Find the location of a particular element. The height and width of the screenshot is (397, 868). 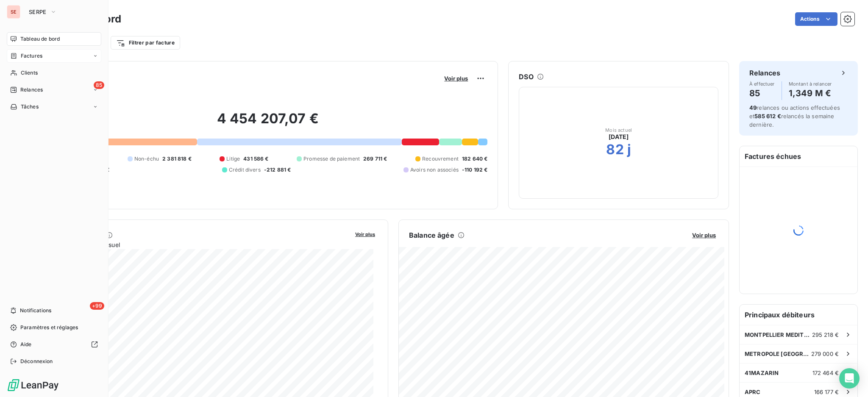

h2: 4 454 207,07 € is located at coordinates (268, 123).